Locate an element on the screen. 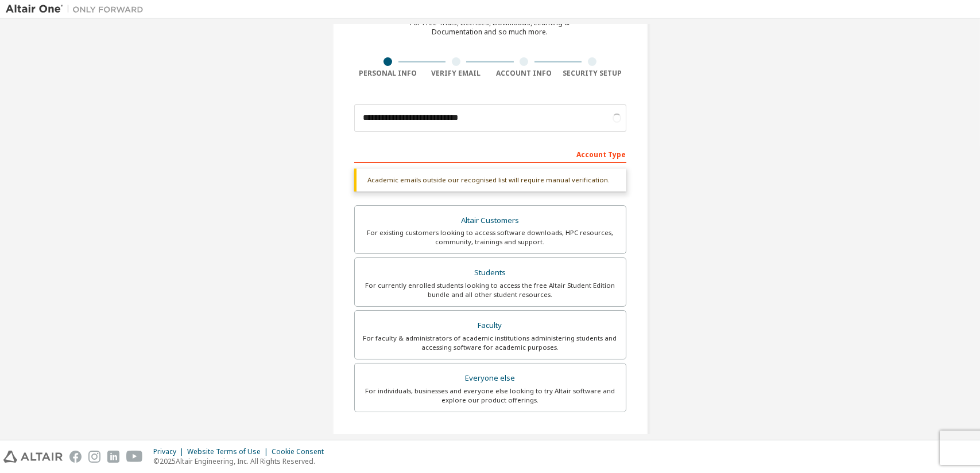 The width and height of the screenshot is (980, 473). div: For existing customers looking to access software downloads, HPC resources, community, trainings ... is located at coordinates (490, 237).